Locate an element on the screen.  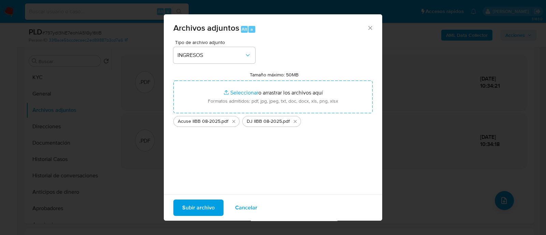
span: Subir archivo is located at coordinates (198, 208).